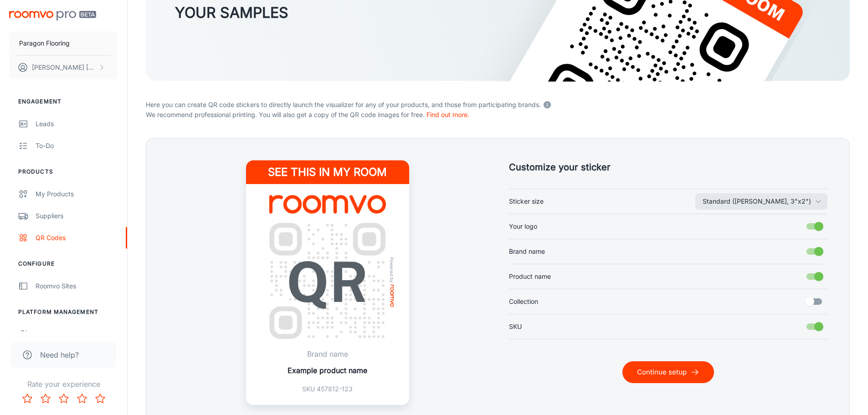  I want to click on button: Rate 1 star, so click(27, 399).